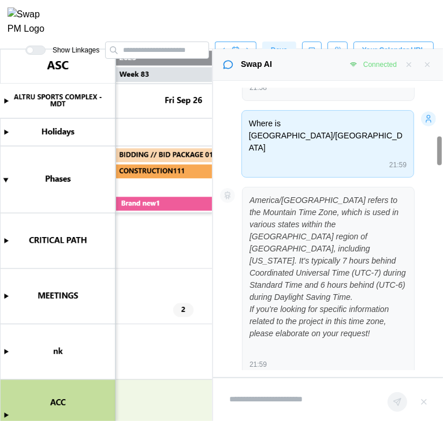 This screenshot has width=443, height=421. What do you see at coordinates (72, 50) in the screenshot?
I see `span: Show Linkages` at bounding box center [72, 50].